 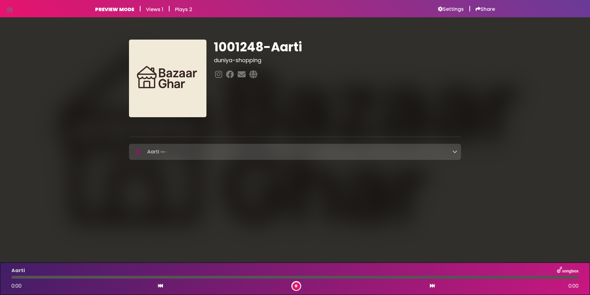 I want to click on p: Aarti, so click(x=157, y=152).